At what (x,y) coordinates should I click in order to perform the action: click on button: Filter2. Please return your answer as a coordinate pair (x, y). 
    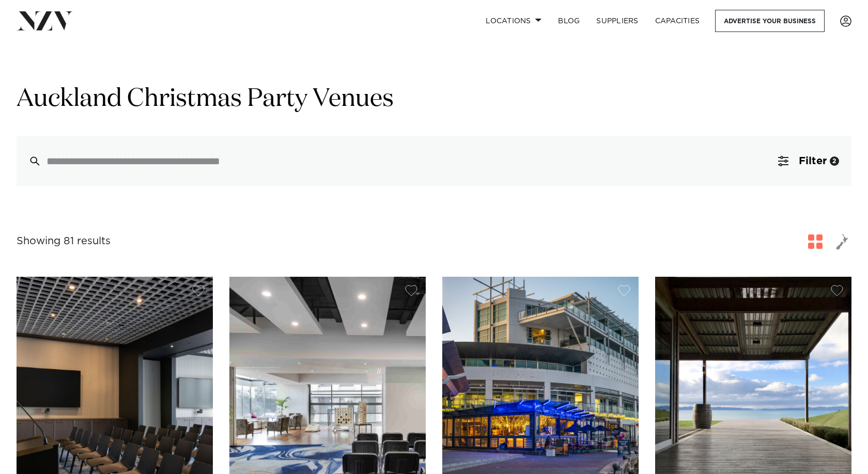
    Looking at the image, I should click on (808, 161).